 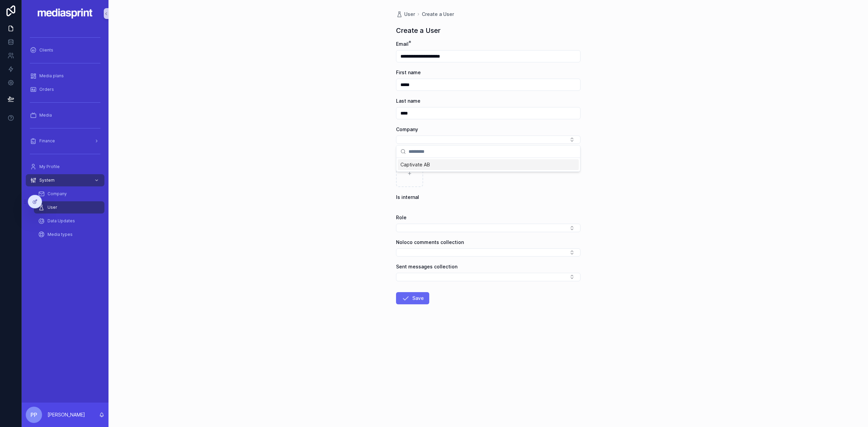 I want to click on a: Media types, so click(x=69, y=234).